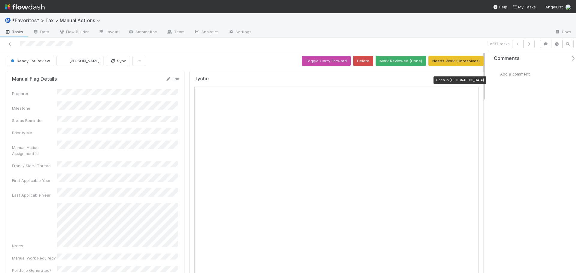 This screenshot has height=273, width=576. Describe the element at coordinates (401, 61) in the screenshot. I see `button: Mark Reviewed (Done)` at that location.